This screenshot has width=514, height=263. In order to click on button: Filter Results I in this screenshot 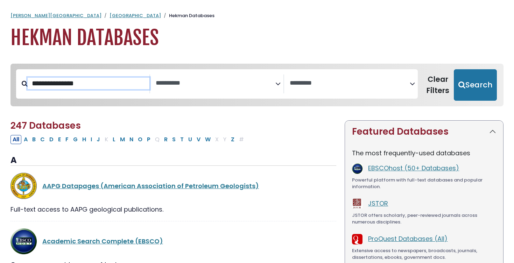, I will do `click(91, 140)`.